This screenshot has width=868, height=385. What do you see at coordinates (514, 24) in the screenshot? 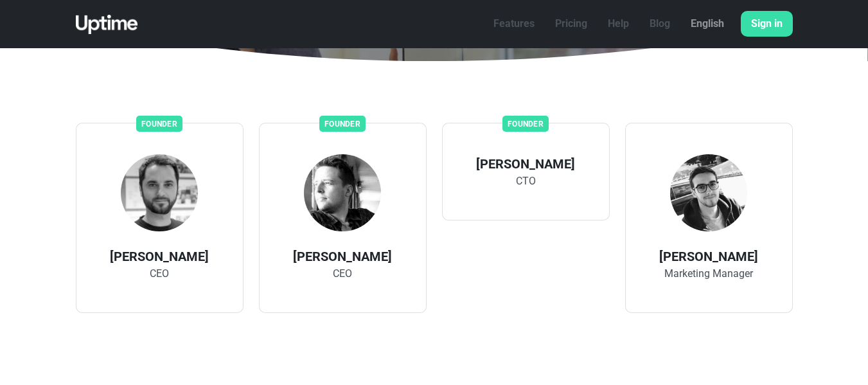
I see `a: Features` at bounding box center [514, 24].